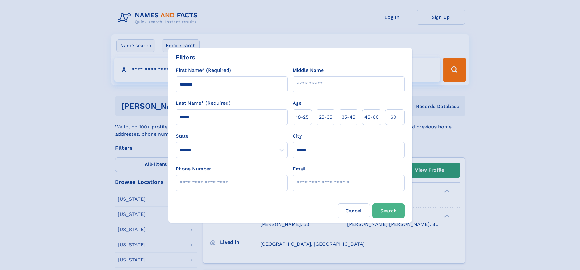 Image resolution: width=580 pixels, height=270 pixels. I want to click on label: State, so click(232, 136).